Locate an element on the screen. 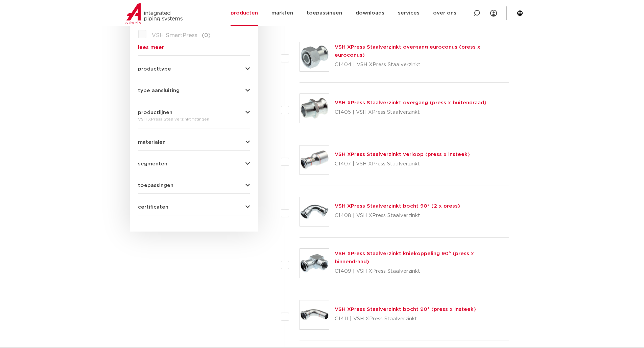 This screenshot has width=644, height=348. p: C1408 | VSH XPress Staalverzinkt is located at coordinates (397, 216).